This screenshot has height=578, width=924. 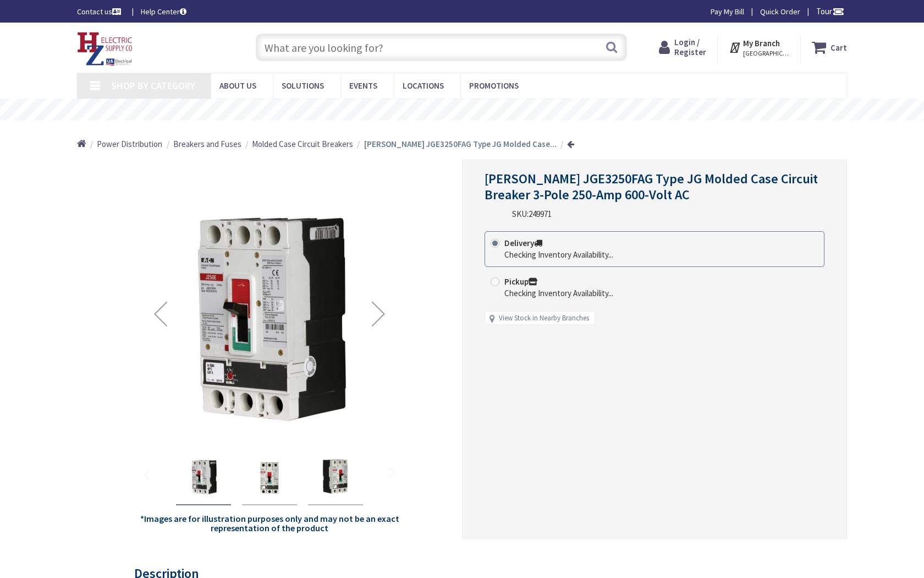 I want to click on strong: Pickup, so click(x=521, y=281).